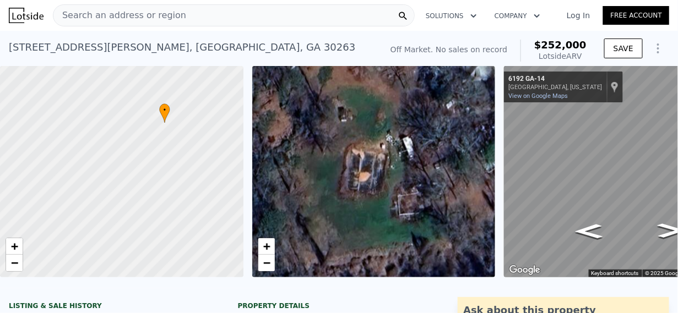  I want to click on button: Solutions, so click(451, 16).